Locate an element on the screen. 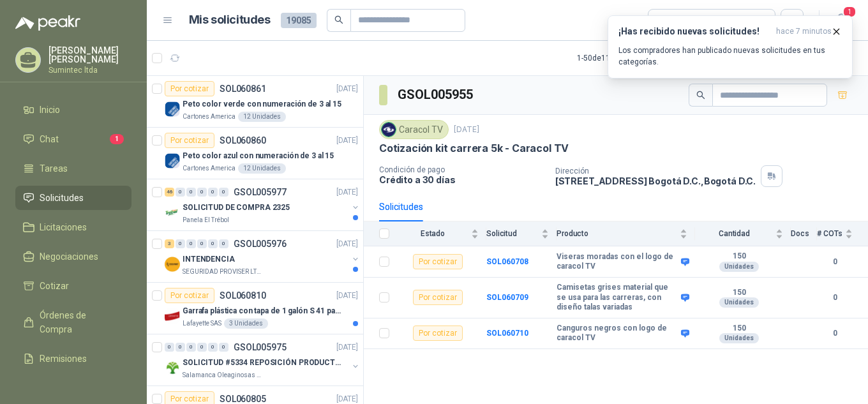 Image resolution: width=868 pixels, height=404 pixels. p: Cotización kit carrera 5k - Caracol TV is located at coordinates (473, 148).